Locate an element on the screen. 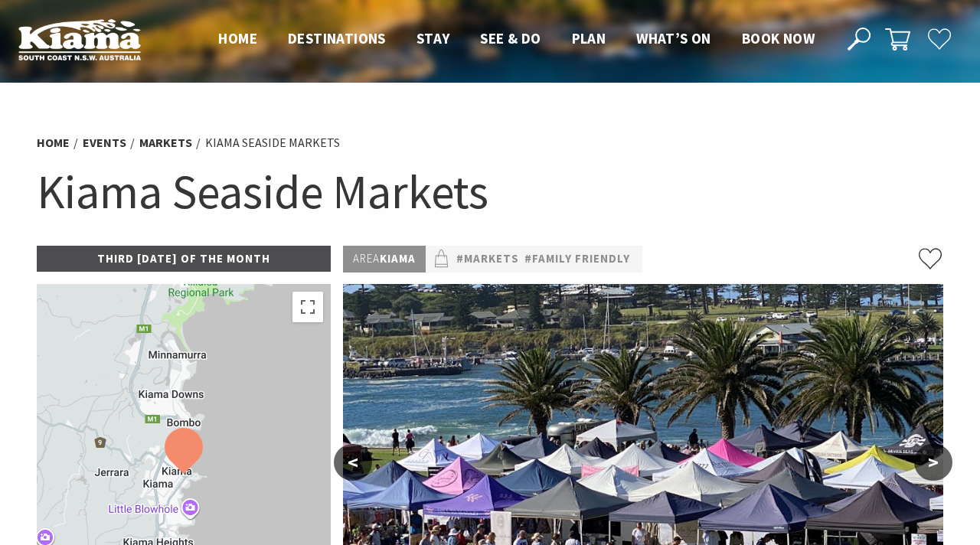 The height and width of the screenshot is (545, 980). a: Events is located at coordinates (104, 142).